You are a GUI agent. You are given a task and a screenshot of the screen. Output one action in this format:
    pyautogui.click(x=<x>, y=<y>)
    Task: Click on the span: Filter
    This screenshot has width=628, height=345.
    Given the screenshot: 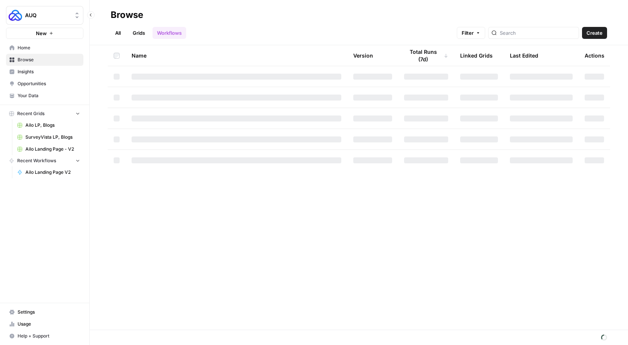 What is the action you would take?
    pyautogui.click(x=467, y=33)
    